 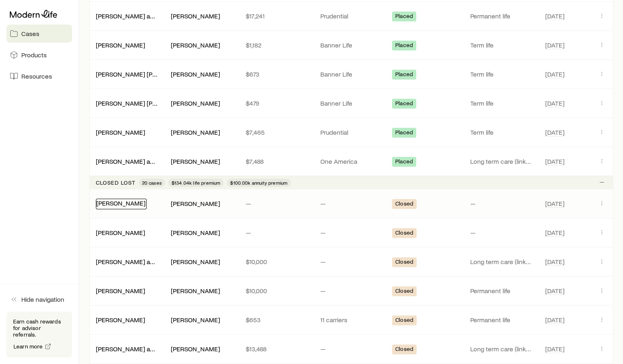 I want to click on a: Cases, so click(x=40, y=33).